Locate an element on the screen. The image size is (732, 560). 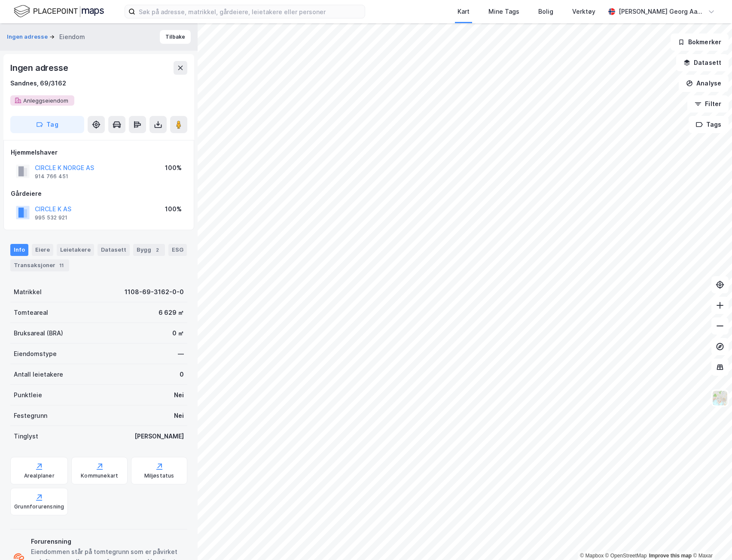
div: Kontrollprogram for chat is located at coordinates (711, 539).